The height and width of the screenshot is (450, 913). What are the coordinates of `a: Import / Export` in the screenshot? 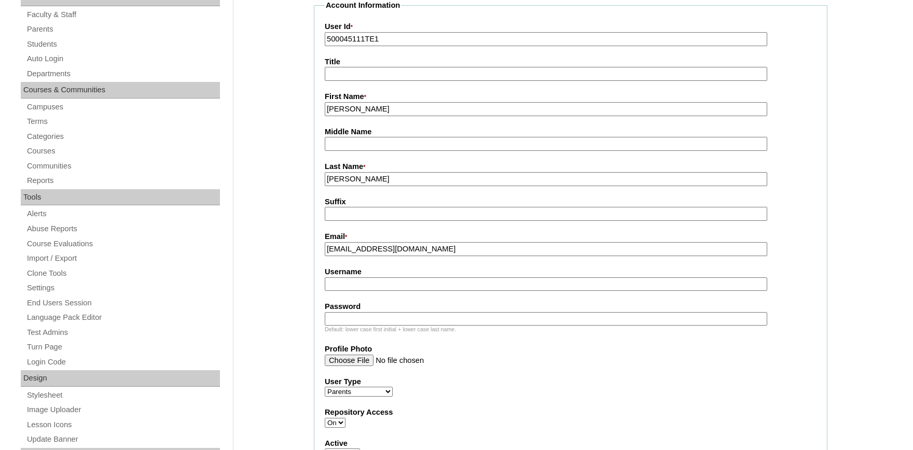 It's located at (123, 258).